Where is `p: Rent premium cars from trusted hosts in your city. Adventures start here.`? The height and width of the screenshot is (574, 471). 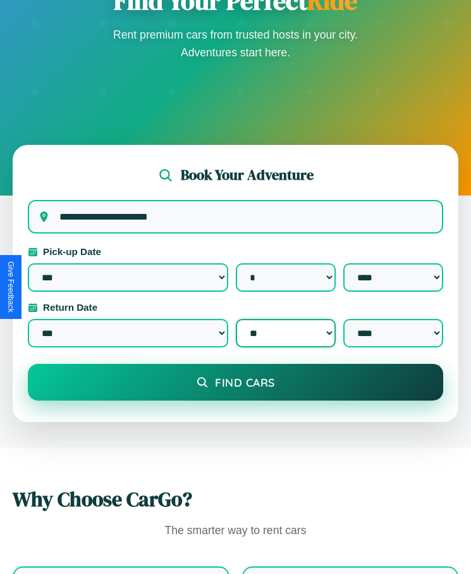
p: Rent premium cars from trusted hosts in your city. Adventures start here. is located at coordinates (236, 44).